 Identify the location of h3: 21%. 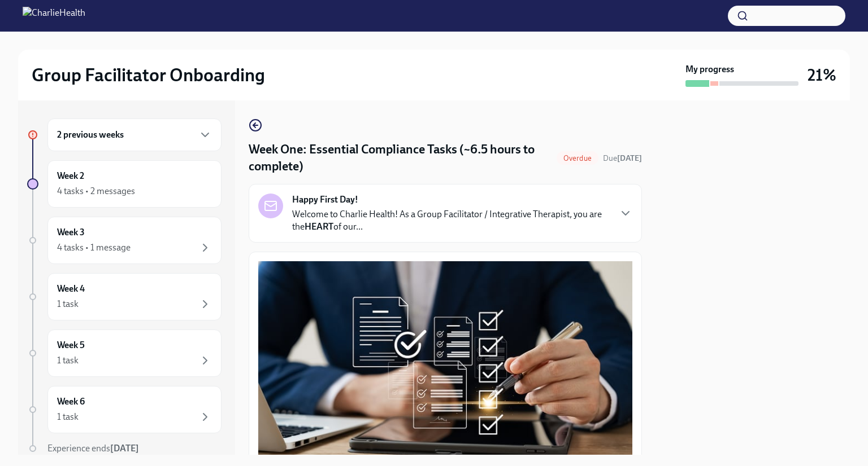
(822, 75).